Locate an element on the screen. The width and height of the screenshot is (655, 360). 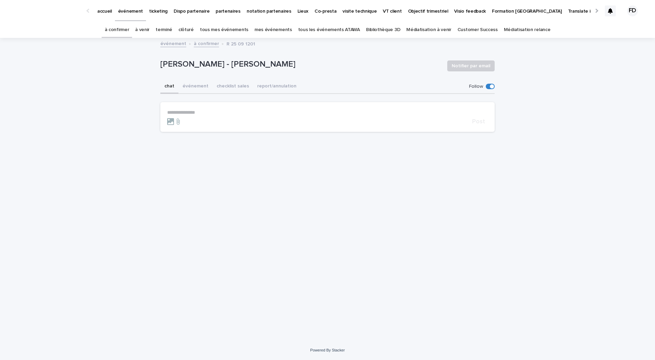
a: événement is located at coordinates (173, 43).